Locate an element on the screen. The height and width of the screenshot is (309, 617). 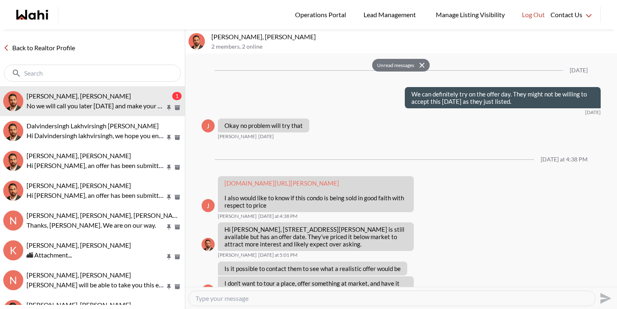
p: Hi Dalvindersingh lakhvirsingh, we hope you enjoyed your showings! Did the properties meet your c... is located at coordinates (96, 136).